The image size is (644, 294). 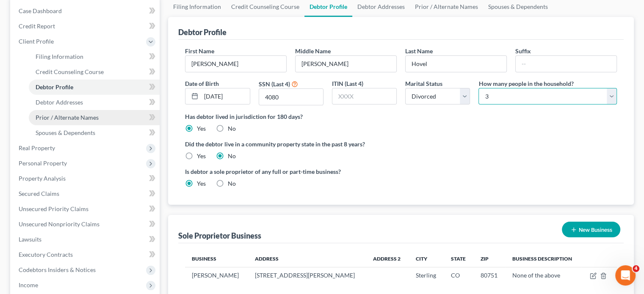 I want to click on div: Close, so click(x=154, y=21).